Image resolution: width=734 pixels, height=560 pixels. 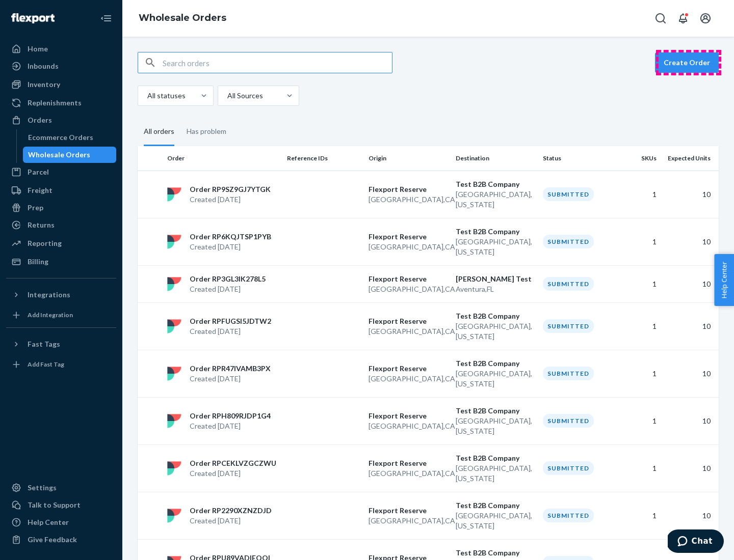 What do you see at coordinates (52, 540) in the screenshot?
I see `div: Give Feedback` at bounding box center [52, 540].